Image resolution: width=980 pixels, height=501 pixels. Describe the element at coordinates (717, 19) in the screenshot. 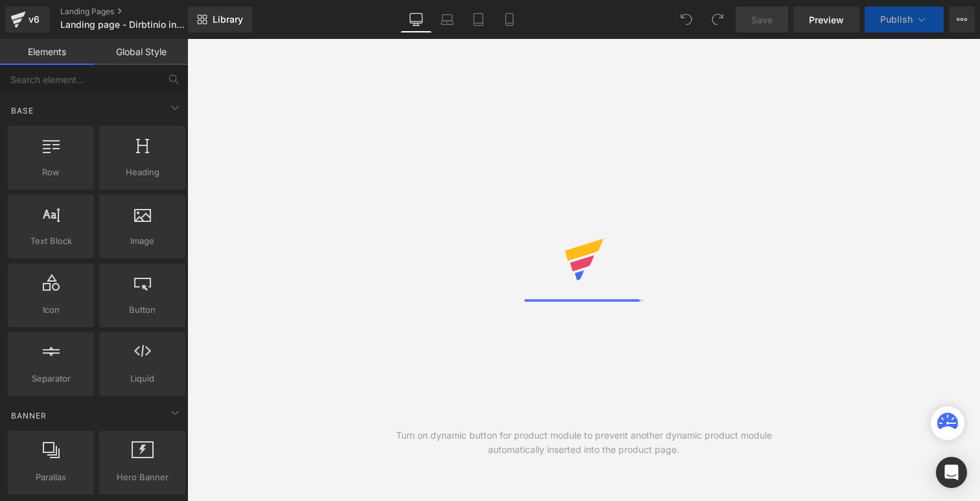

I see `button: Redo` at that location.